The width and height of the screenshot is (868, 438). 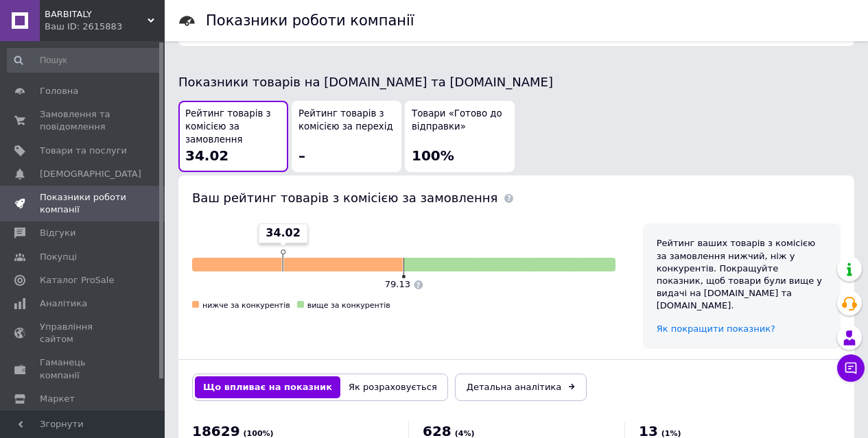 I want to click on span: Рейтинг товарів з комісією за замовлення, so click(x=234, y=127).